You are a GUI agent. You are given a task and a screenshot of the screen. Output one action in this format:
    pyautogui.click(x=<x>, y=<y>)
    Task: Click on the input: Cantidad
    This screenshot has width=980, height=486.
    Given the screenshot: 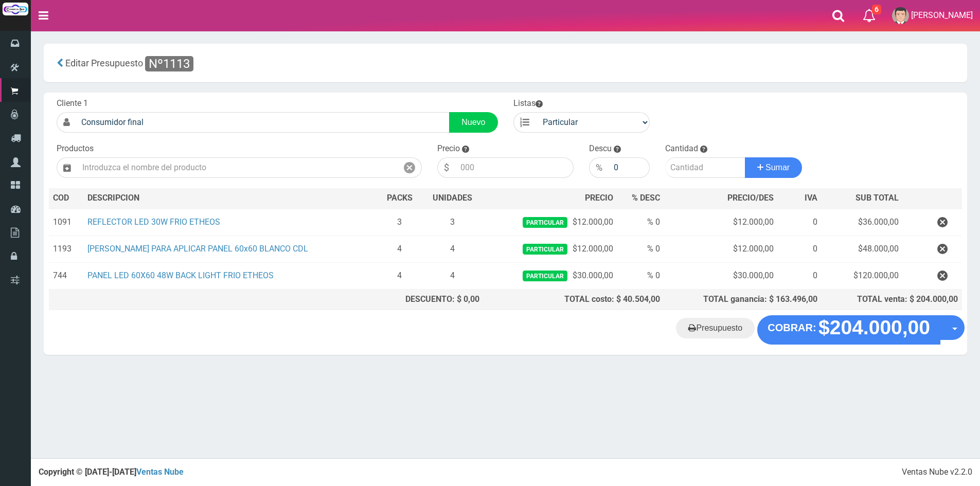 What is the action you would take?
    pyautogui.click(x=705, y=168)
    